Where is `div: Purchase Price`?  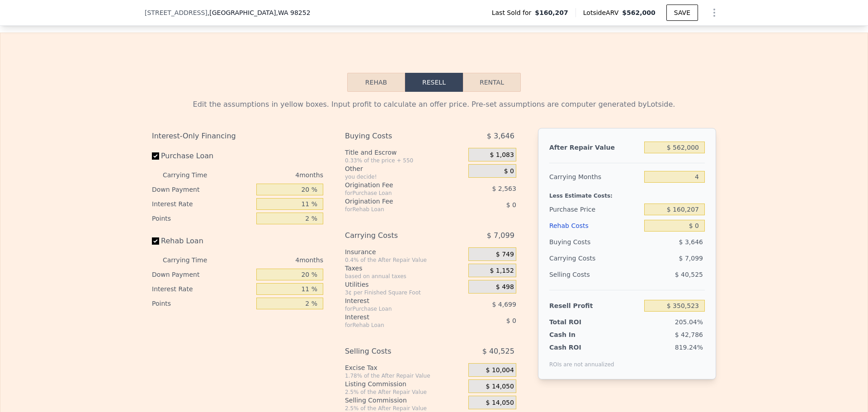
div: Purchase Price is located at coordinates (595, 209).